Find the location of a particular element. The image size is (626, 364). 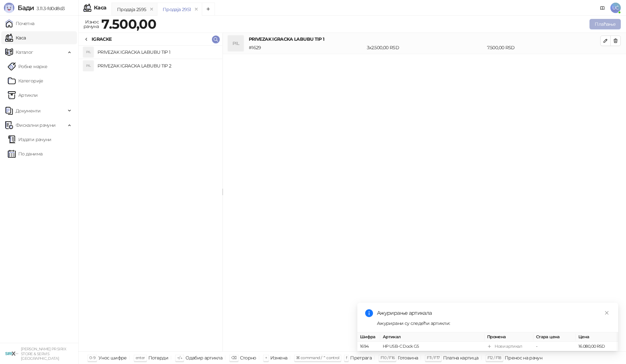

td: HP USB-C Dock G5 is located at coordinates (432, 347).